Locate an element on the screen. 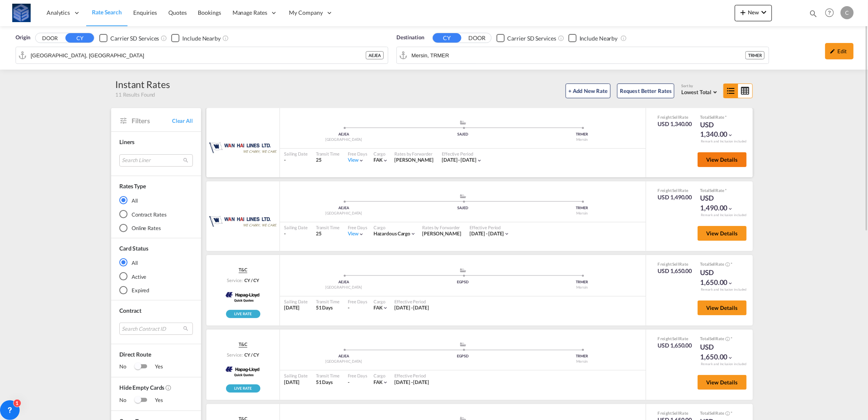 This screenshot has height=420, width=868. md-icon: icon-magnify is located at coordinates (813, 13).